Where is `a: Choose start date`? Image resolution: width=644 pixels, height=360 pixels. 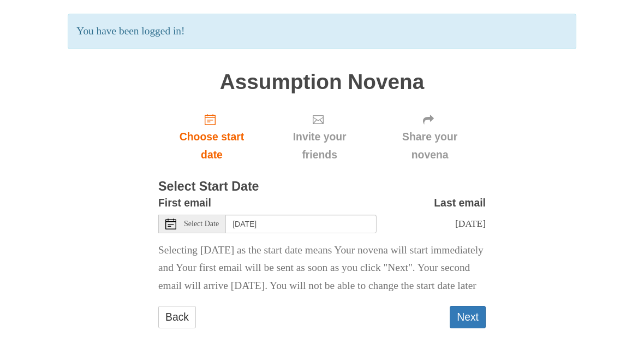 a: Choose start date is located at coordinates (212, 136).